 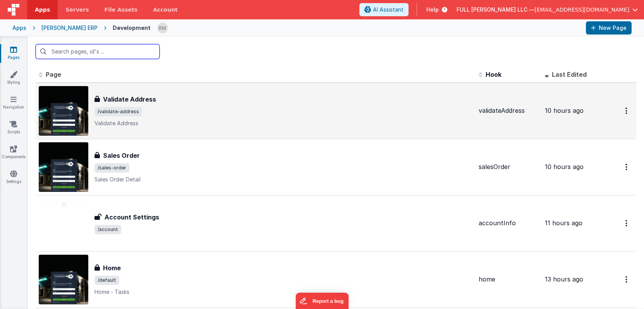 I want to click on div: validateAddress, so click(x=509, y=111).